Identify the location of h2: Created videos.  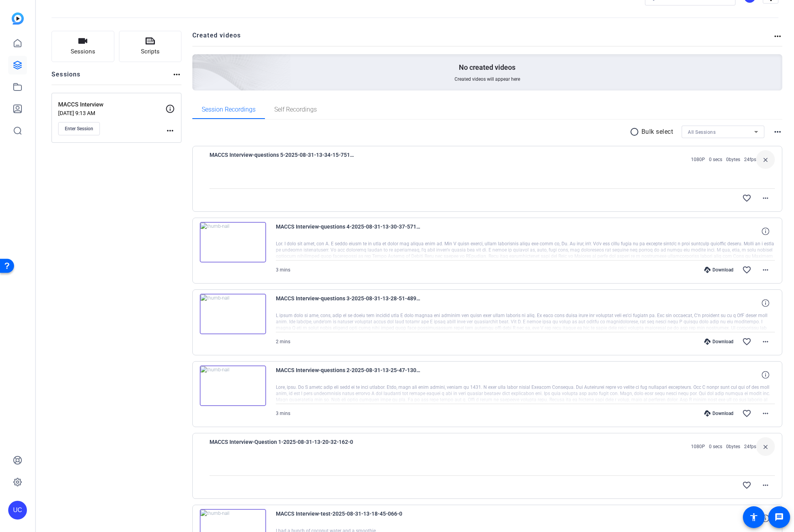
(483, 38).